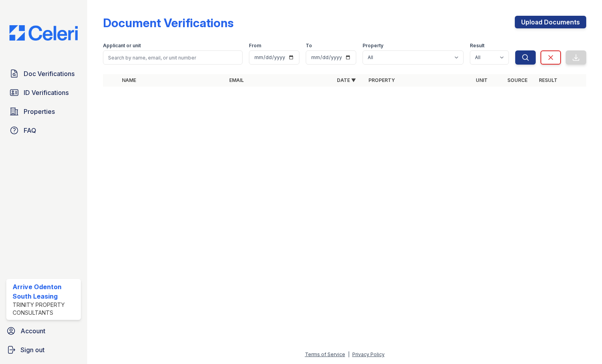 The height and width of the screenshot is (364, 602). What do you see at coordinates (30, 130) in the screenshot?
I see `span: FAQ` at bounding box center [30, 130].